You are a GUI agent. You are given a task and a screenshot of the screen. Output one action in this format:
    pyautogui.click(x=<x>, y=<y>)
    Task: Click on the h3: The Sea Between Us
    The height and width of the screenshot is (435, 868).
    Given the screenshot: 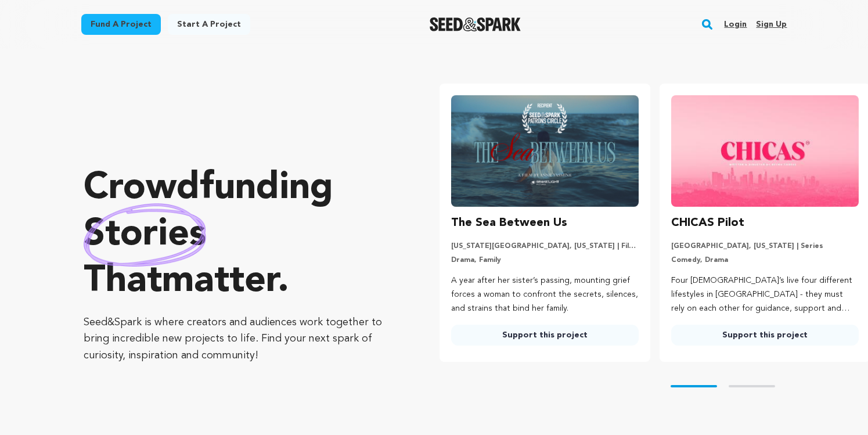 What is the action you would take?
    pyautogui.click(x=509, y=223)
    